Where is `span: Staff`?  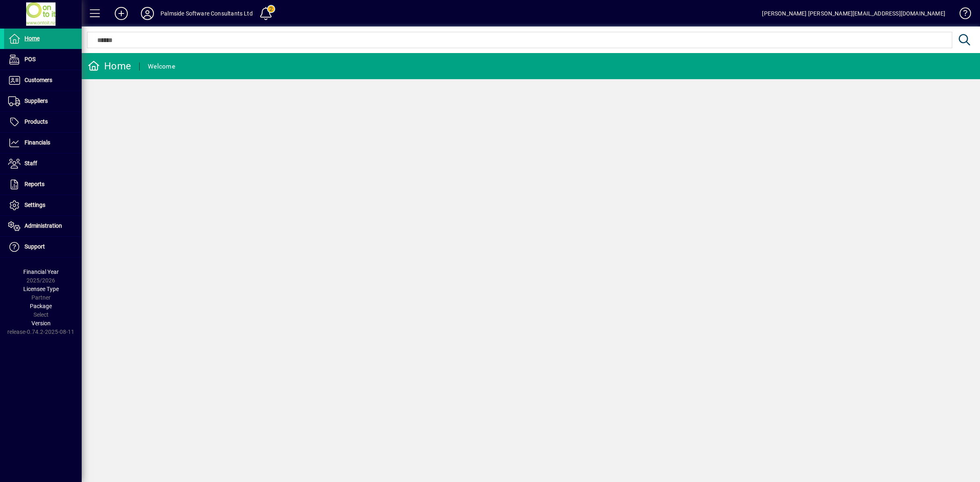
span: Staff is located at coordinates (30, 163).